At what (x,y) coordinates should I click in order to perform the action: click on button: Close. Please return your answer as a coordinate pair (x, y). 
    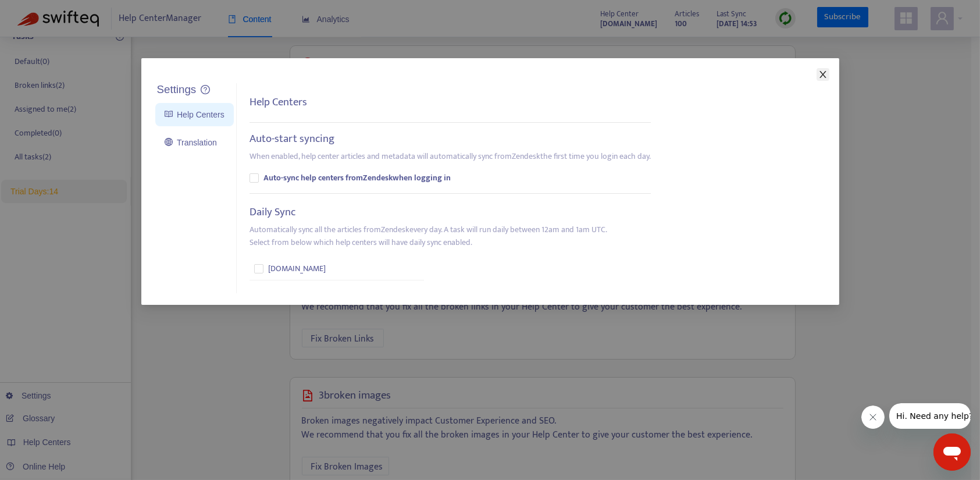
    Looking at the image, I should click on (823, 75).